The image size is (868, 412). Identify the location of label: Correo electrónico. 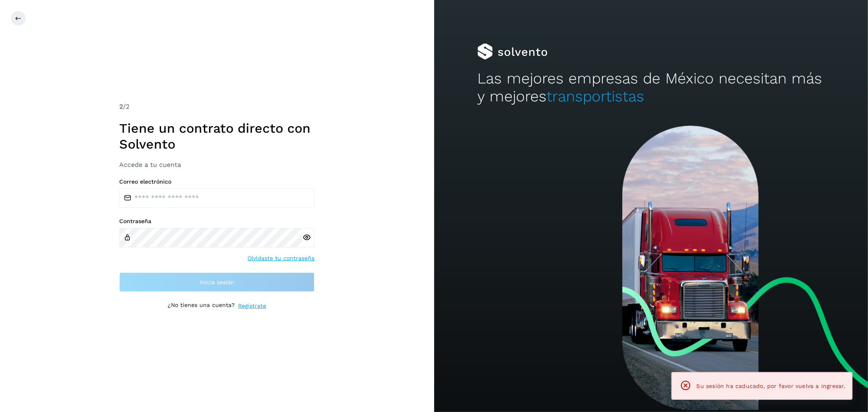
(217, 181).